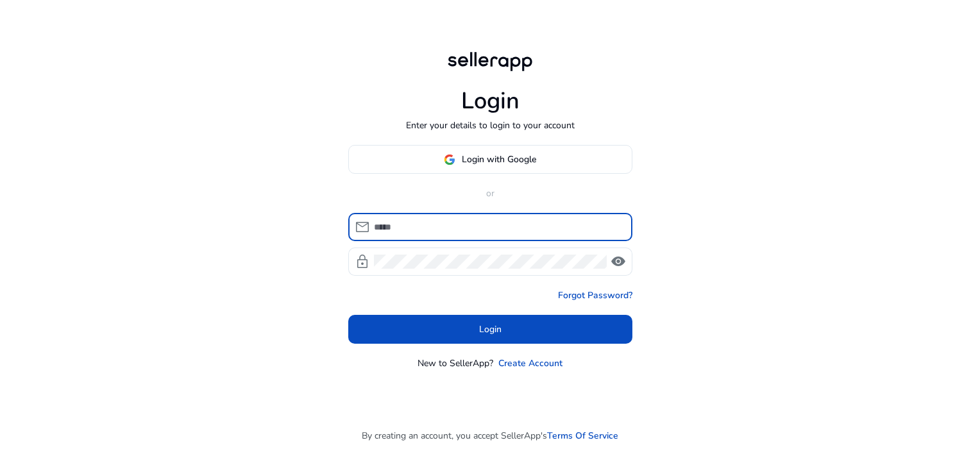 The image size is (980, 454). Describe the element at coordinates (490, 328) in the screenshot. I see `button: Login` at that location.